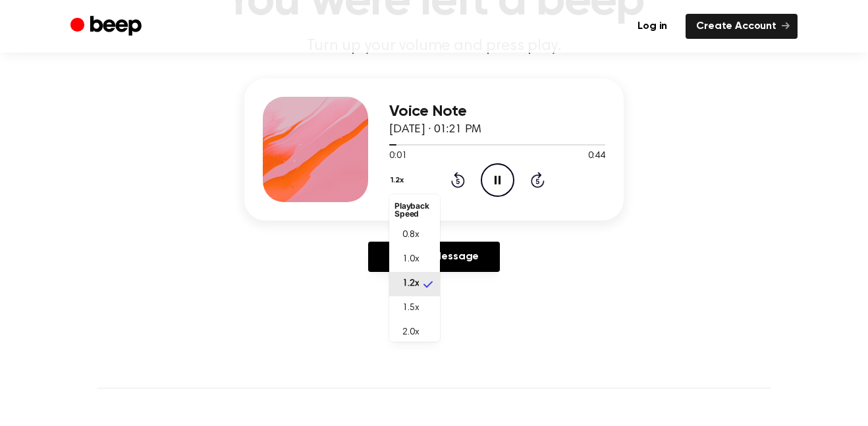 This screenshot has height=426, width=868. Describe the element at coordinates (399, 180) in the screenshot. I see `button: 1.2x` at that location.